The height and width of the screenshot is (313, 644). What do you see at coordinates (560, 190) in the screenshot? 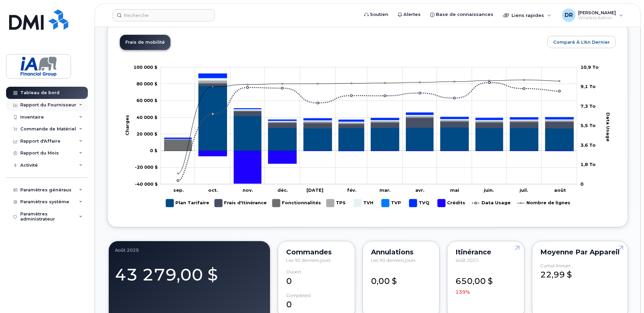
I see `tspan: août` at bounding box center [560, 190].